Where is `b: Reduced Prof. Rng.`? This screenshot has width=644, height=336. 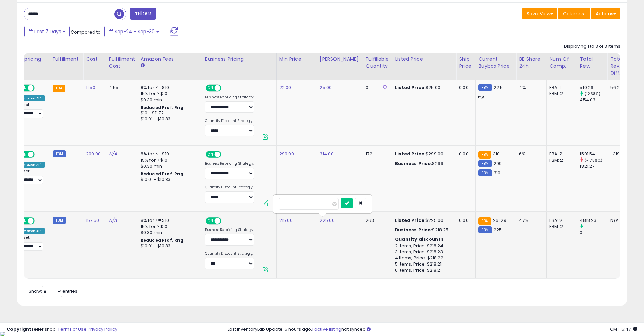
b: Reduced Prof. Rng. is located at coordinates (163, 107).